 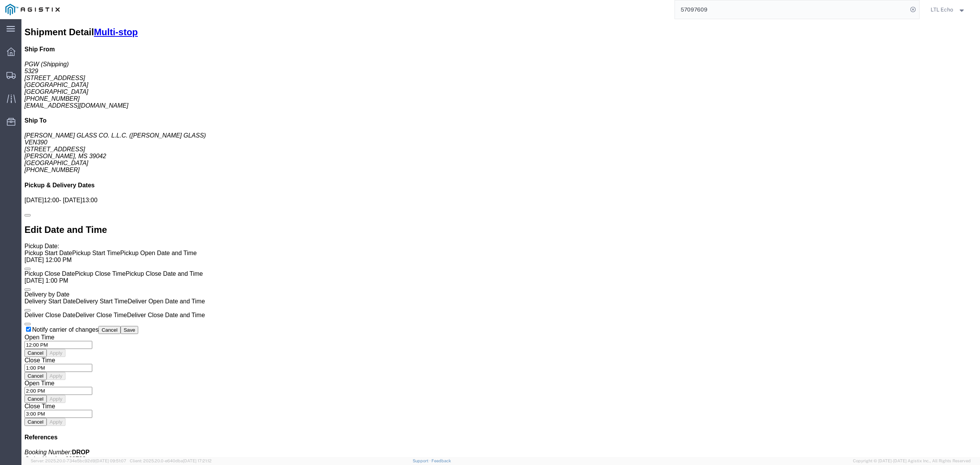 What do you see at coordinates (441, 461) in the screenshot?
I see `a: Feedback` at bounding box center [441, 461].